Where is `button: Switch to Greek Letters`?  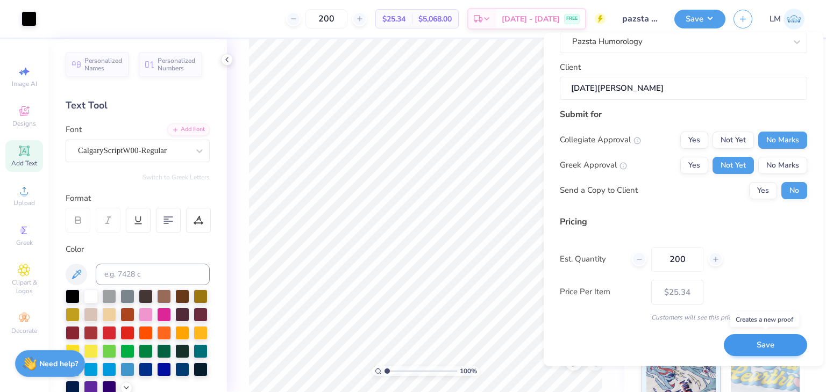
button: Switch to Greek Letters is located at coordinates (176, 177).